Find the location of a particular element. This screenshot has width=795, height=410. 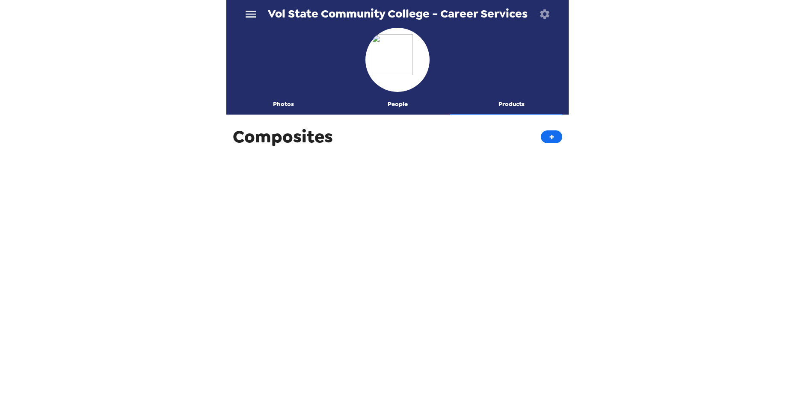

button: Photos is located at coordinates (283, 104).